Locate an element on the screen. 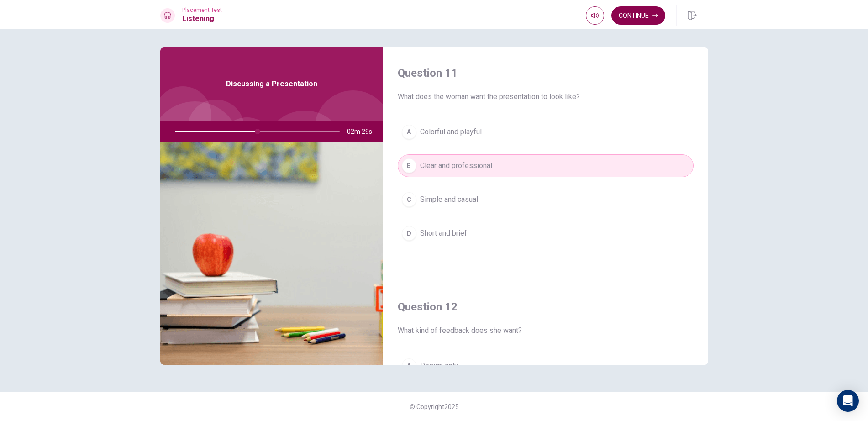 This screenshot has height=421, width=868. span: What does the woman want the presentation to look like? is located at coordinates (546, 97).